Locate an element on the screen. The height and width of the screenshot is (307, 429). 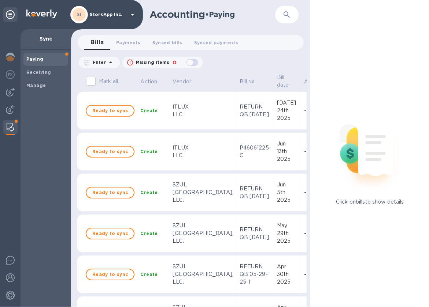
span: Vendor is located at coordinates (186, 82).